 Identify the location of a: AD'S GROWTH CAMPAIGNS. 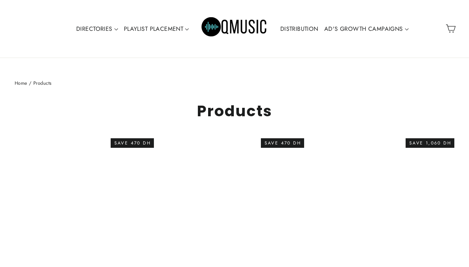
(367, 29).